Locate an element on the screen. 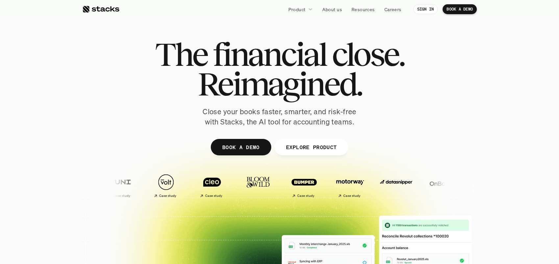 Image resolution: width=559 pixels, height=264 pixels. span: financial is located at coordinates (269, 54).